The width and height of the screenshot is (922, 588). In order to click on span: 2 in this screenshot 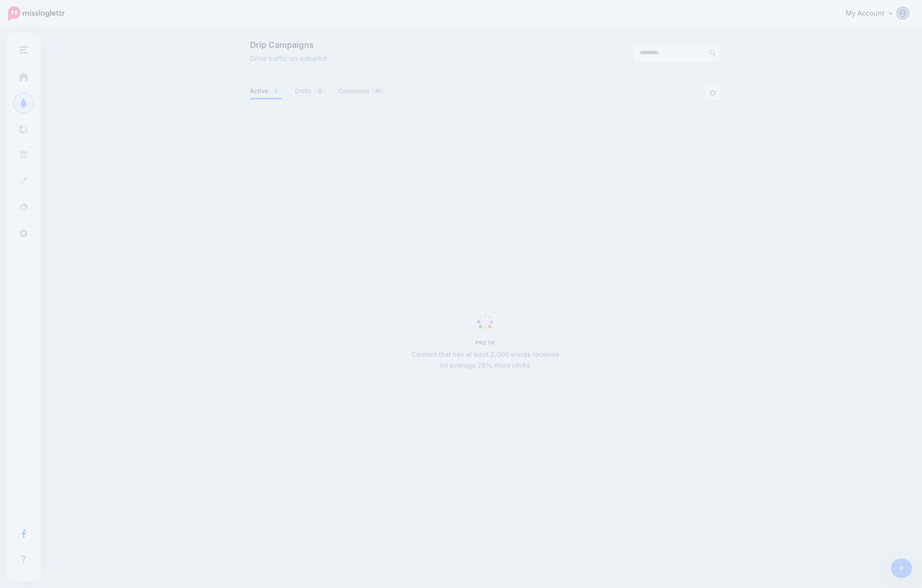, I will do `click(275, 90)`.